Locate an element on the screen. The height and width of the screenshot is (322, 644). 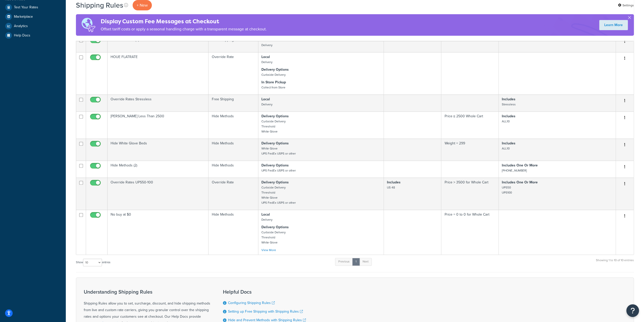
span: Analytics is located at coordinates (21, 26).